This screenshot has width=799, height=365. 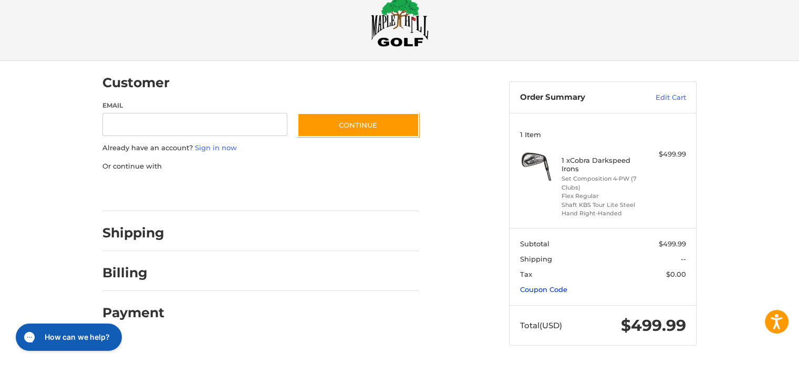 I want to click on li: Hand Right-Handed, so click(x=601, y=213).